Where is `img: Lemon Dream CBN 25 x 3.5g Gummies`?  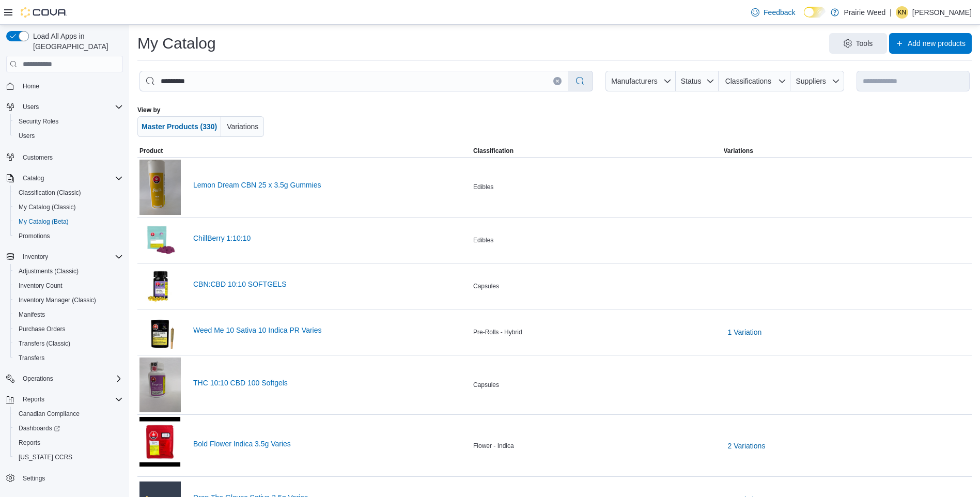
img: Lemon Dream CBN 25 x 3.5g Gummies is located at coordinates (160, 187).